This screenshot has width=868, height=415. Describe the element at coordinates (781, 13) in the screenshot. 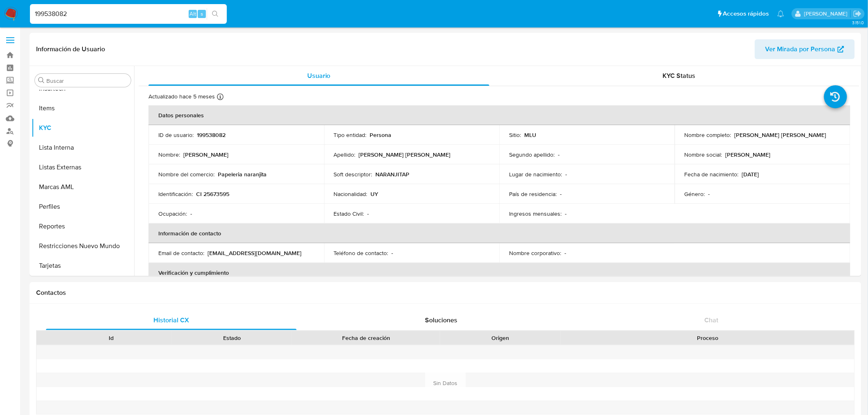

I see `a: Notificaciones` at that location.